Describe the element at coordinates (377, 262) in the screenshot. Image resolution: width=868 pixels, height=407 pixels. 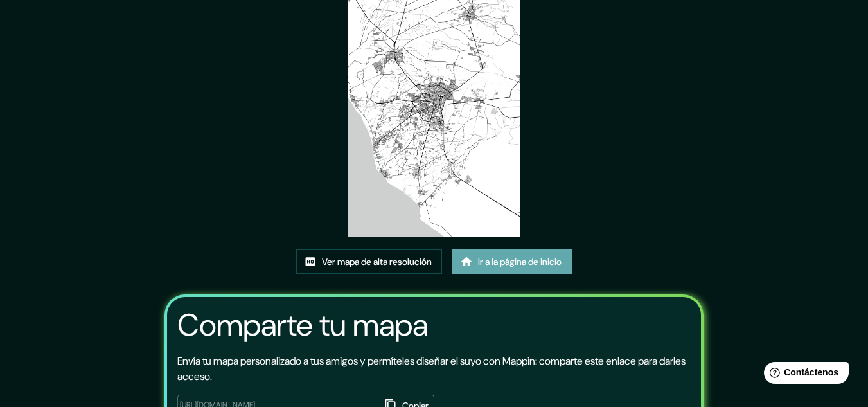
I see `font: Ver mapa de alta resolución` at that location.